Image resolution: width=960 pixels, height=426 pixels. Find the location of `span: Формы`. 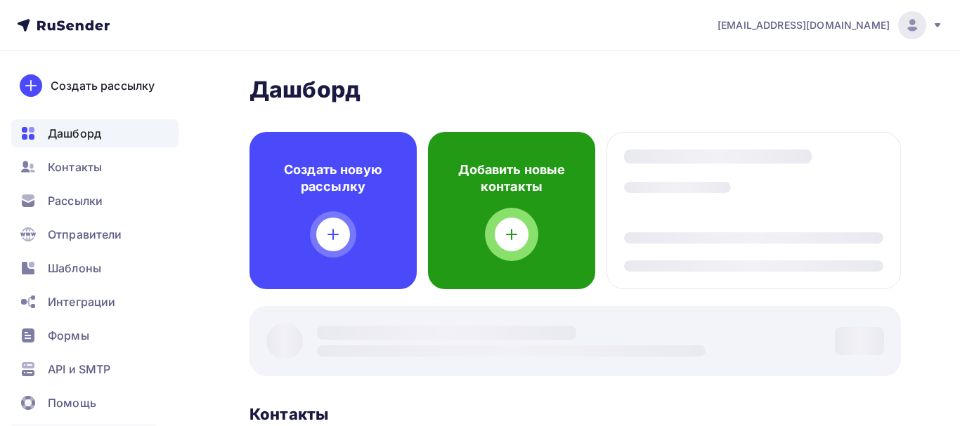

span: Формы is located at coordinates (68, 336).